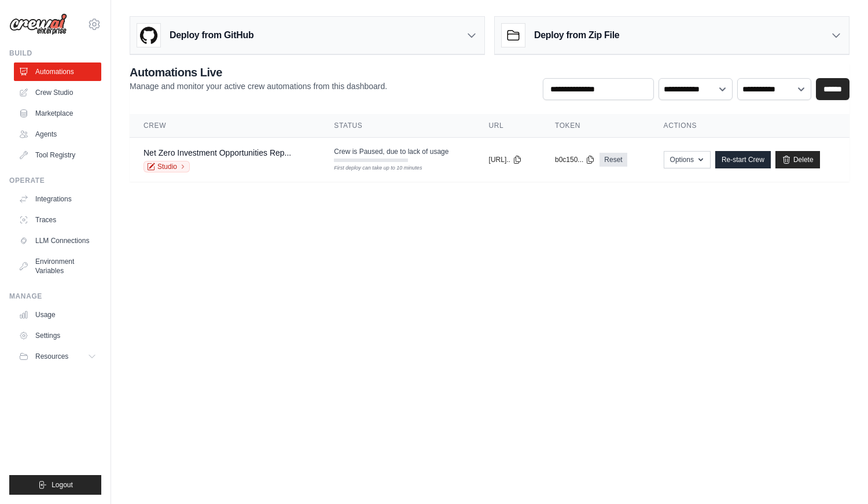  I want to click on button: b0c150..., so click(574, 160).